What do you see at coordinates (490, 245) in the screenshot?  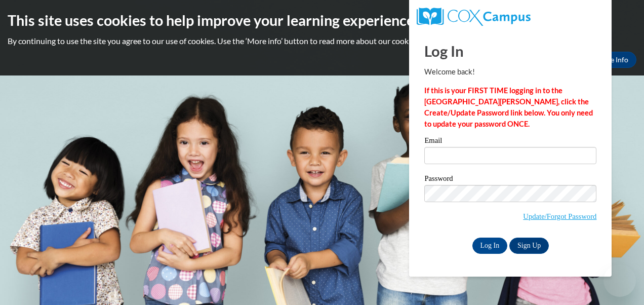 I see `input: Log In` at bounding box center [490, 245].